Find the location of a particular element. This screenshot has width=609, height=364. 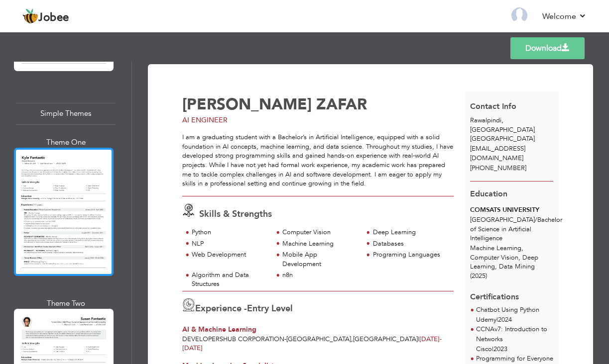

div: Algorithm and Data Structures is located at coordinates (229, 280).